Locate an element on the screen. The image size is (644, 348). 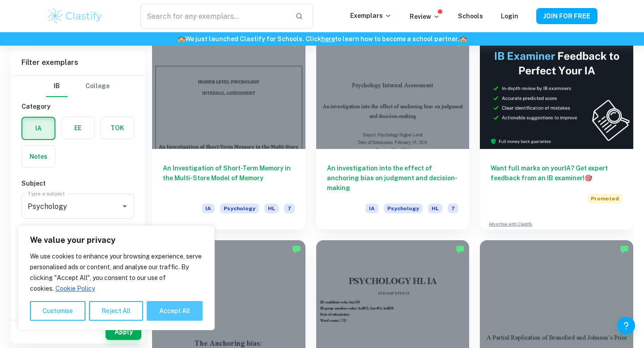
button: Open is located at coordinates (125, 206).